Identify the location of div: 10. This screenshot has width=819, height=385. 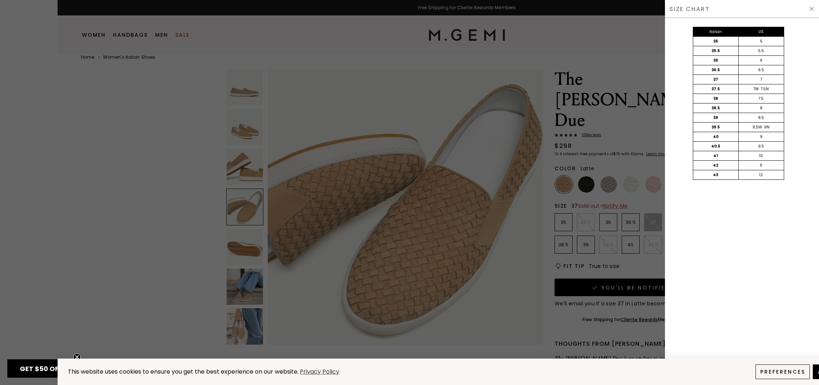
(761, 156).